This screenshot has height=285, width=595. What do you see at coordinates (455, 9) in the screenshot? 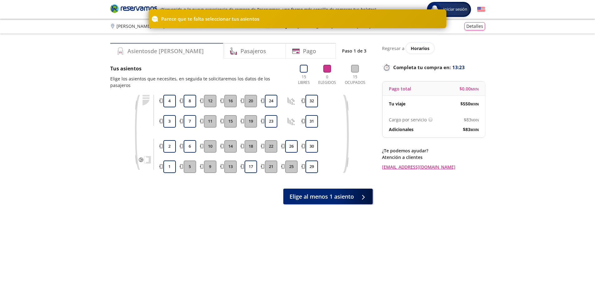
I see `span: Iniciar sesión` at bounding box center [455, 9].